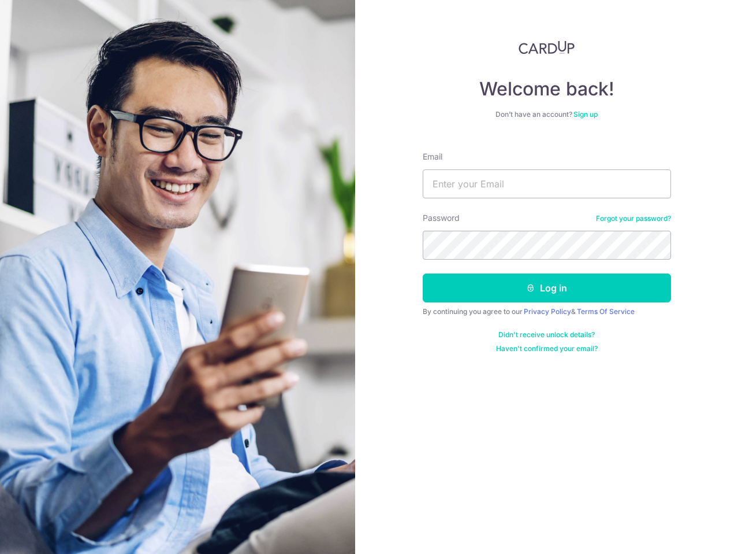  What do you see at coordinates (547, 47) in the screenshot?
I see `img: CardUp Logo` at bounding box center [547, 47].